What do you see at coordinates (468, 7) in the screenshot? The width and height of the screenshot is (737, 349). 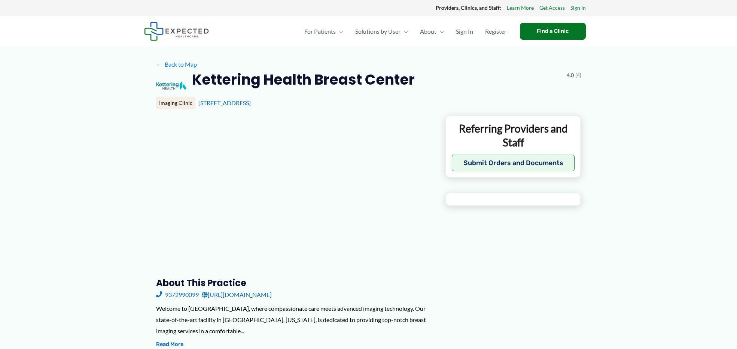 I see `strong: Providers, Clinics, and Staff:` at bounding box center [468, 7].